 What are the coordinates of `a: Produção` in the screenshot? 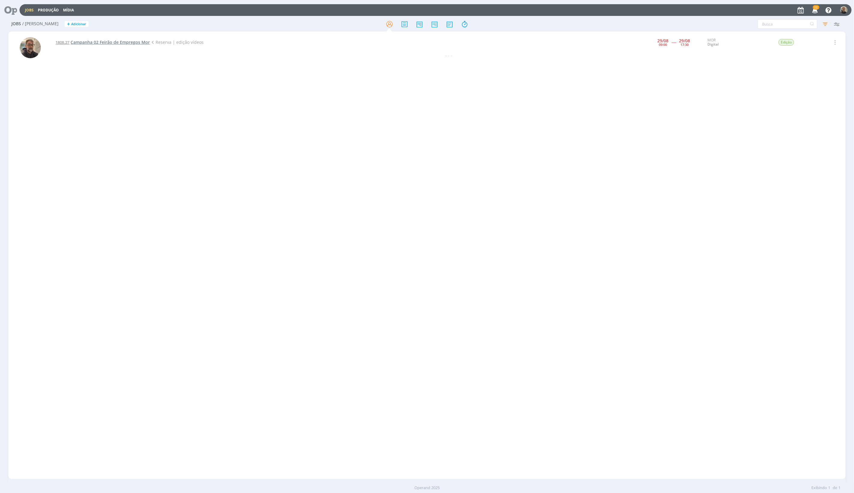 It's located at (48, 10).